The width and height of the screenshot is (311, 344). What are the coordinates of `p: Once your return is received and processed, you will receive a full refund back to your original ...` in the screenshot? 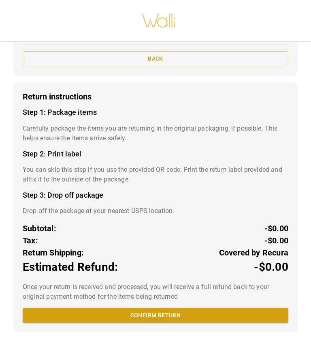 It's located at (155, 292).